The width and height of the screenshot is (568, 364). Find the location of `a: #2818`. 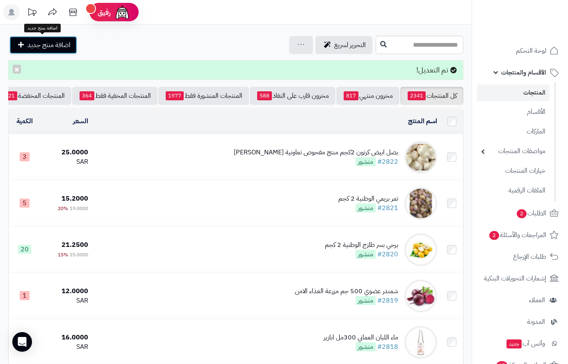

a: #2818 is located at coordinates (387, 347).